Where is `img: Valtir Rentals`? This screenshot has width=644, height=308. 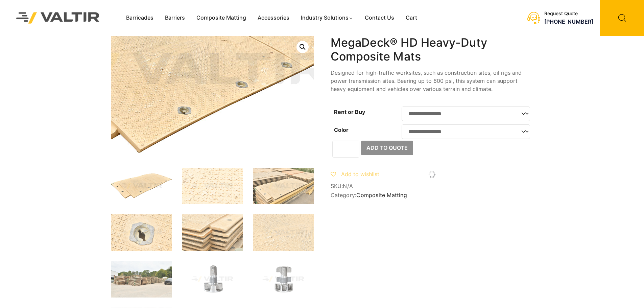 img: Valtir Rentals is located at coordinates (58, 18).